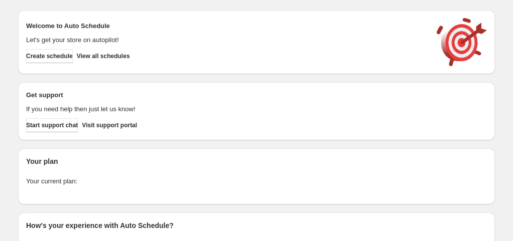 This screenshot has height=241, width=513. What do you see at coordinates (226, 26) in the screenshot?
I see `h2: Welcome to Auto Schedule` at bounding box center [226, 26].